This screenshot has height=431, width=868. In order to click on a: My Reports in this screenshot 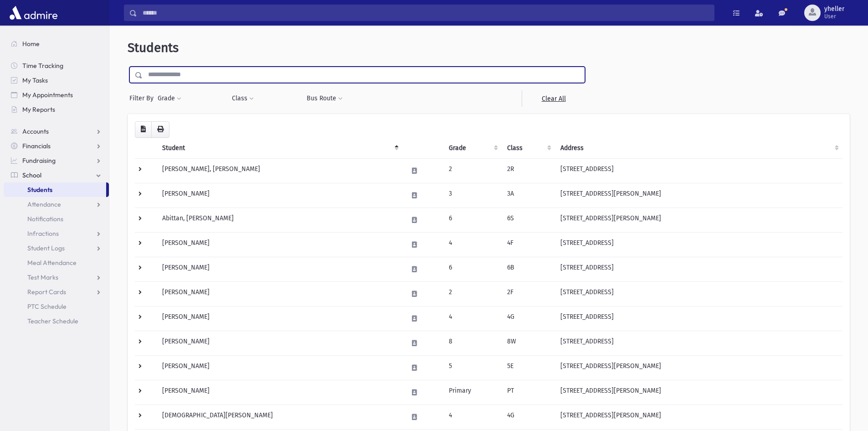, I will do `click(56, 109)`.